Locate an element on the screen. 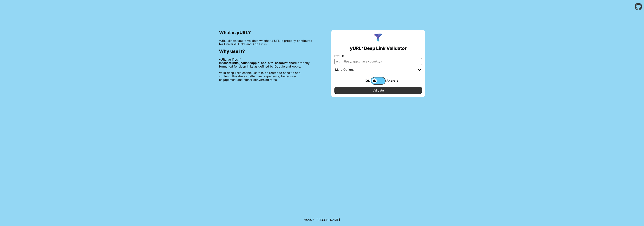  span: 2025 is located at coordinates (311, 219).